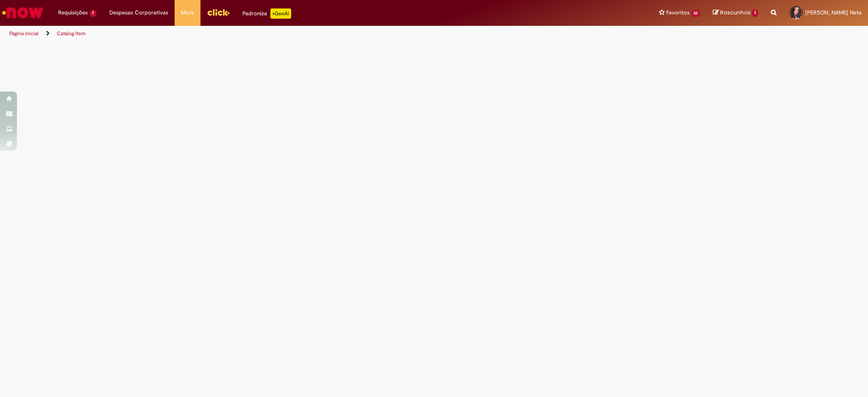  I want to click on span: 33, so click(696, 13).